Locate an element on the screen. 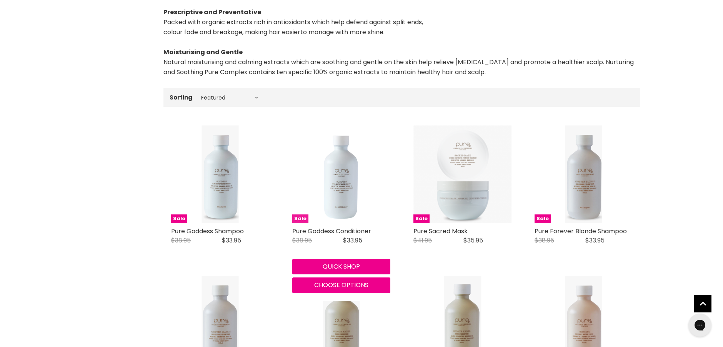  a: Pure Forever Blonde Shampoo is located at coordinates (581, 231).